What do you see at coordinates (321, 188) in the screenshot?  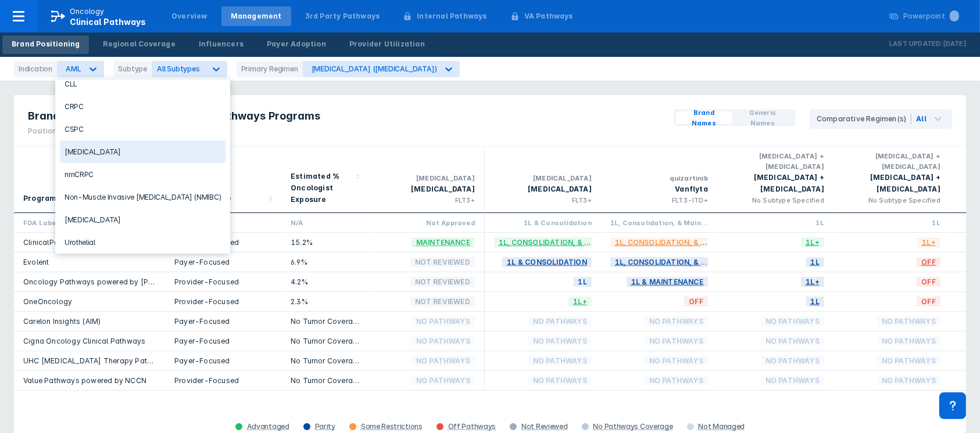 I see `div: Estimated % Oncologist Exposure` at bounding box center [321, 188].